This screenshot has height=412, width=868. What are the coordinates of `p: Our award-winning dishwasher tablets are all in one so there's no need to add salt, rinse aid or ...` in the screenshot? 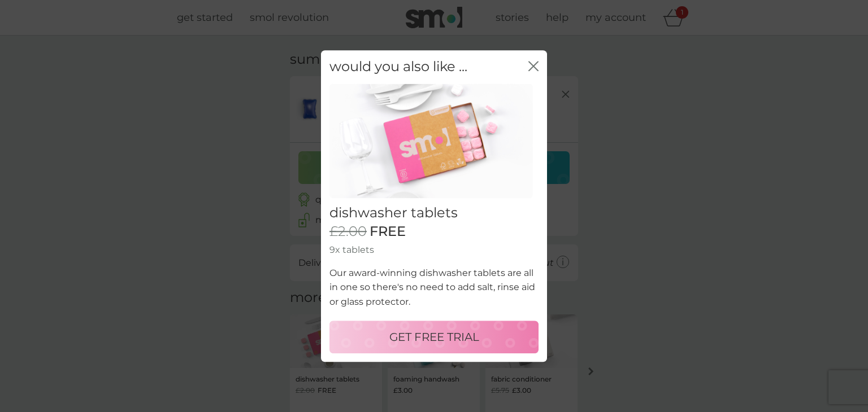 It's located at (434, 287).